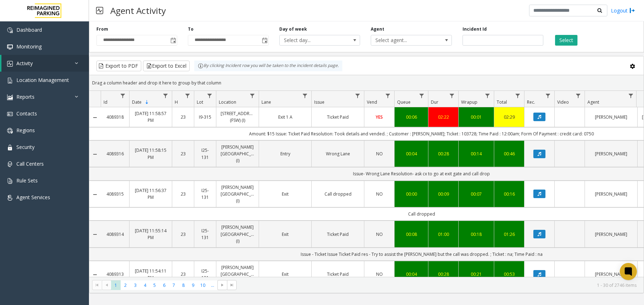  I want to click on div: 00:04, so click(411, 274).